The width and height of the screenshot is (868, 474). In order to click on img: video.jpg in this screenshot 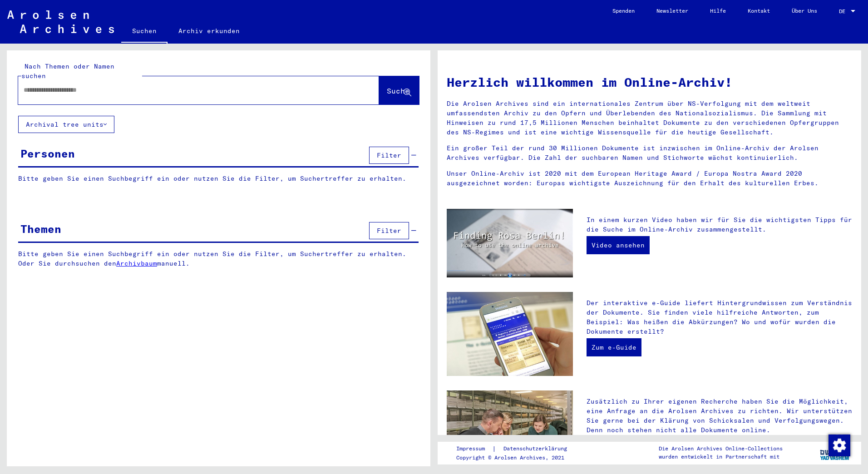, I will do `click(510, 243)`.